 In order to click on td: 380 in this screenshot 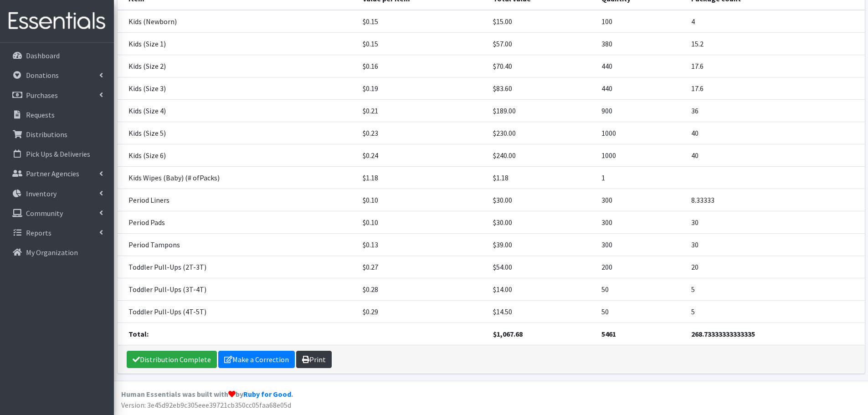, I will do `click(641, 43)`.